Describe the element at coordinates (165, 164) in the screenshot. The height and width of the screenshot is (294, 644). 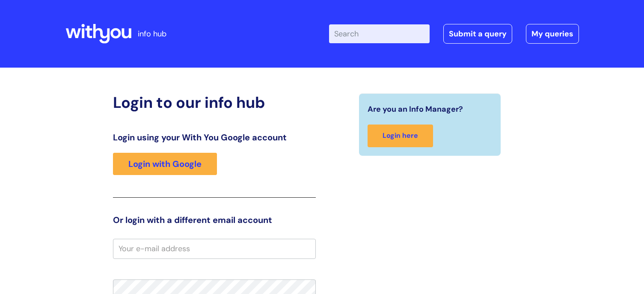
I see `a: Login with Google` at that location.